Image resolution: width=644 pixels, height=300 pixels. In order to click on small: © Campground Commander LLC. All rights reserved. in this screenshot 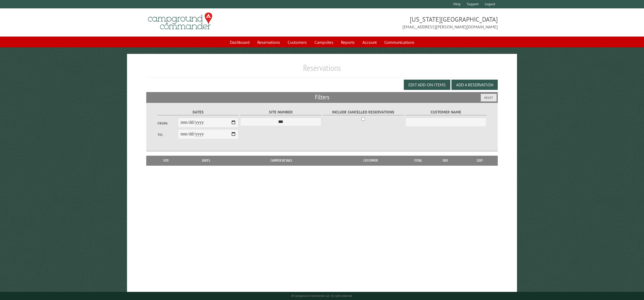, I will do `click(322, 296)`.